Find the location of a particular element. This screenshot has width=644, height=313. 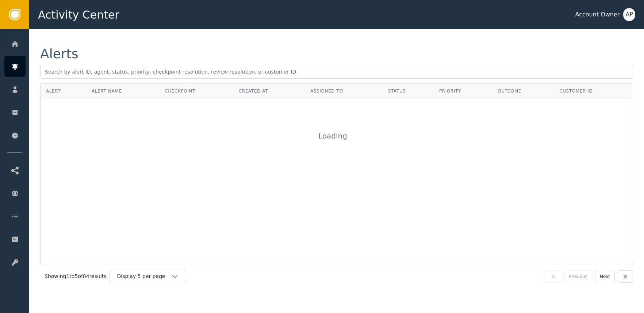

div: Priority is located at coordinates (463, 91).